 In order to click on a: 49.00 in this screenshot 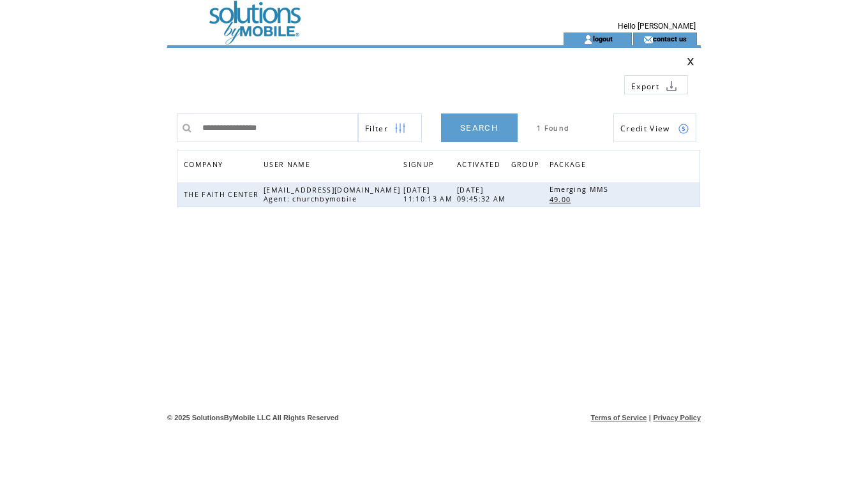, I will do `click(563, 199)`.